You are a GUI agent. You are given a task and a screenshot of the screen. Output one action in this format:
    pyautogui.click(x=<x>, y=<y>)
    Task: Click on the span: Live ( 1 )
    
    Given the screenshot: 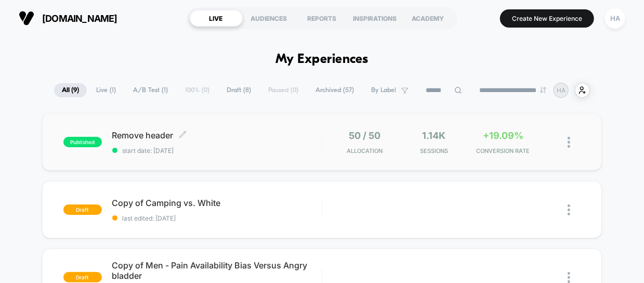 What is the action you would take?
    pyautogui.click(x=106, y=90)
    